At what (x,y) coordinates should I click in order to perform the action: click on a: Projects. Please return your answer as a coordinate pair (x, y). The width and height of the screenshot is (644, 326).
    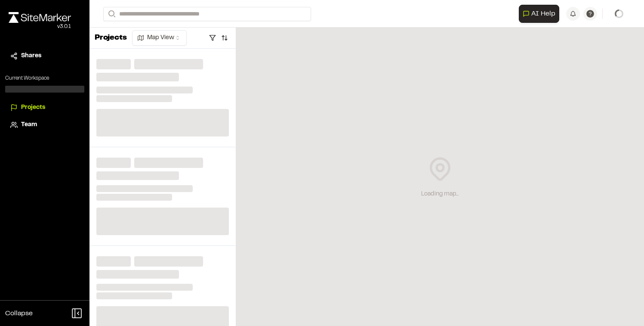
    Looking at the image, I should click on (45, 107).